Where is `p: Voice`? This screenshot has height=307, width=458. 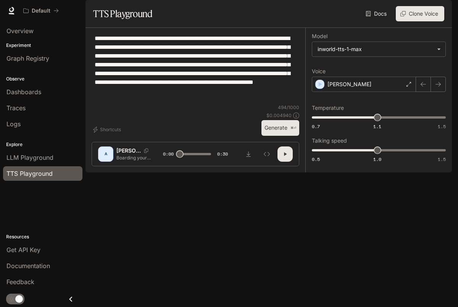 p: Voice is located at coordinates (319, 71).